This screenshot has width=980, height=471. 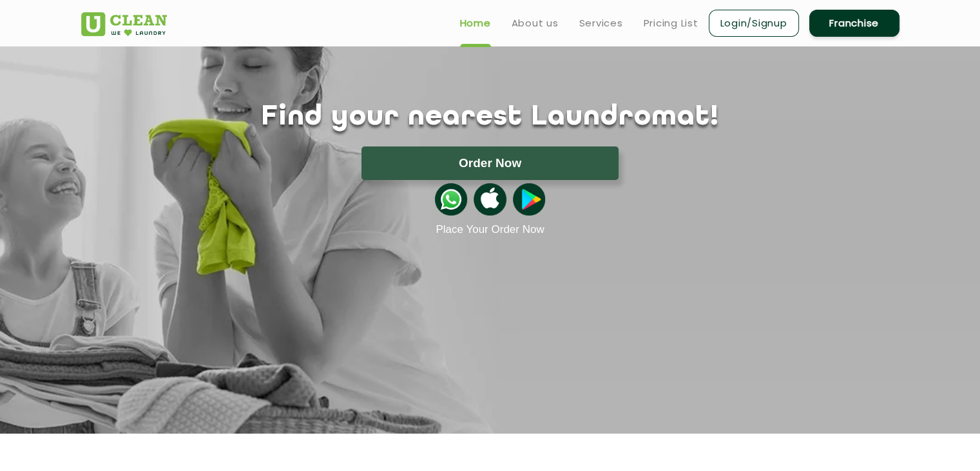 I want to click on img: apple-icon.png, so click(x=490, y=200).